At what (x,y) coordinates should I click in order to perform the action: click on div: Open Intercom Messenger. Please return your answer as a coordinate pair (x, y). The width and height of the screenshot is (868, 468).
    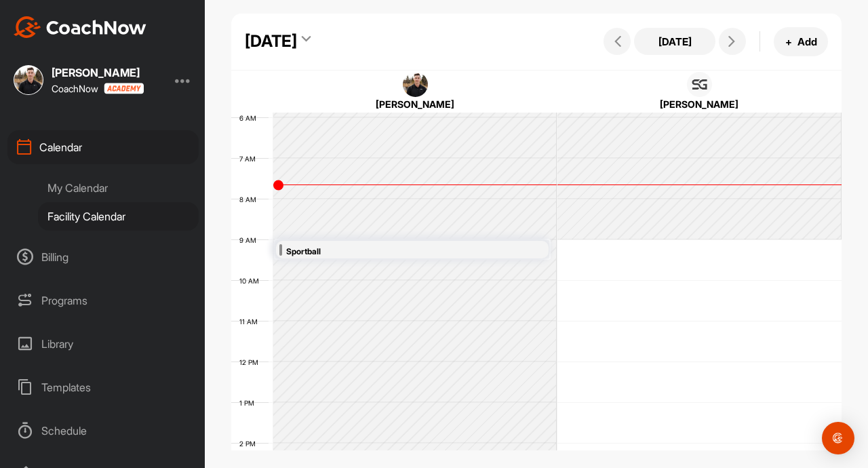
    Looking at the image, I should click on (839, 438).